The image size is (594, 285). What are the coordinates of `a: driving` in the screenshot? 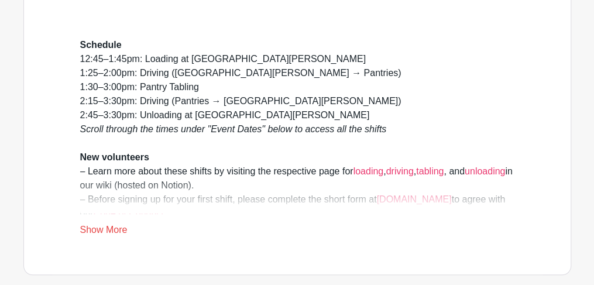 It's located at (399, 171).